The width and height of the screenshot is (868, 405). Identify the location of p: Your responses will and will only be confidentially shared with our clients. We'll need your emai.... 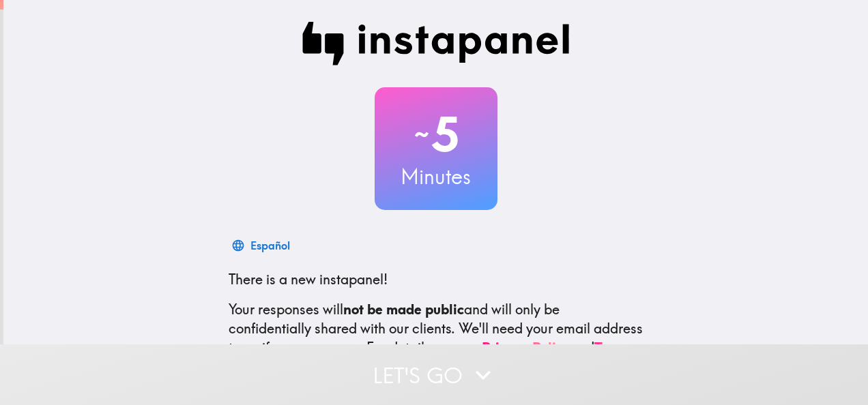
(436, 329).